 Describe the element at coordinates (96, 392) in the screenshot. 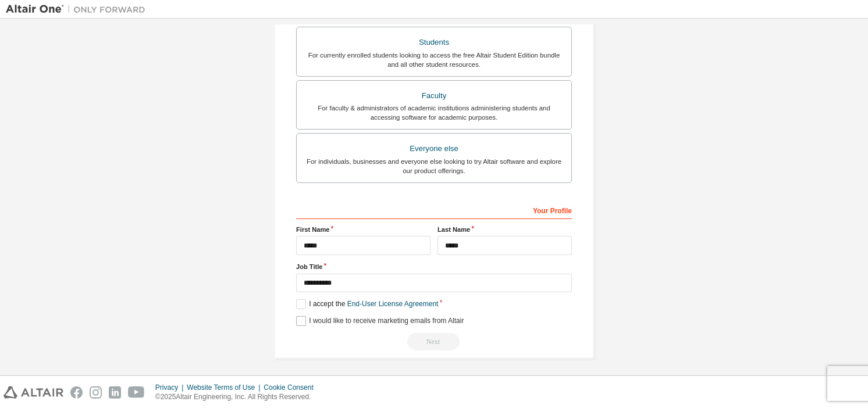

I see `img: instagram.svg` at that location.